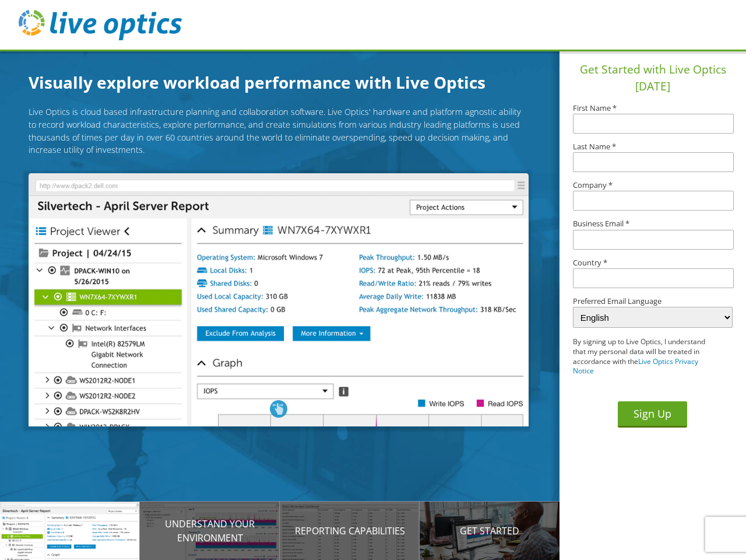 This screenshot has width=746, height=560. Describe the element at coordinates (490, 531) in the screenshot. I see `p: Get Started` at that location.